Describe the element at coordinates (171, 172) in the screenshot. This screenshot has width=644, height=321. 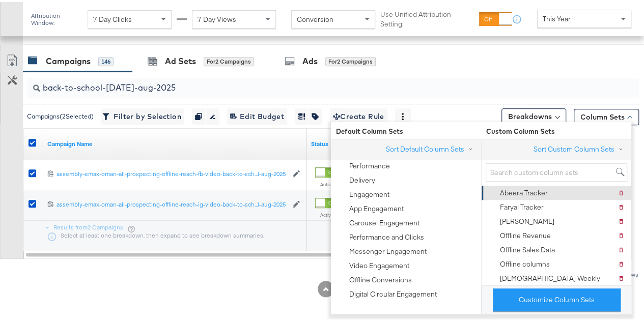
I see `a: assembly-emax-oman-all-prospecting-offline-reach-fb-video-back-to-sch...l-aug-2025` at that location.